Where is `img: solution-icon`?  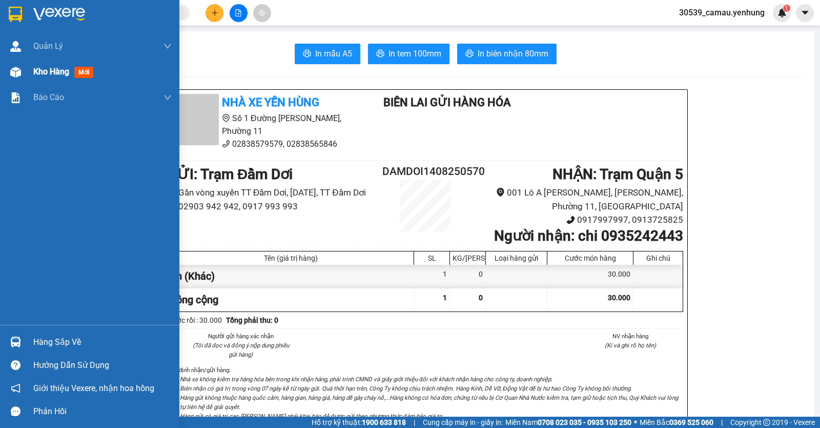 img: solution-icon is located at coordinates (15, 97).